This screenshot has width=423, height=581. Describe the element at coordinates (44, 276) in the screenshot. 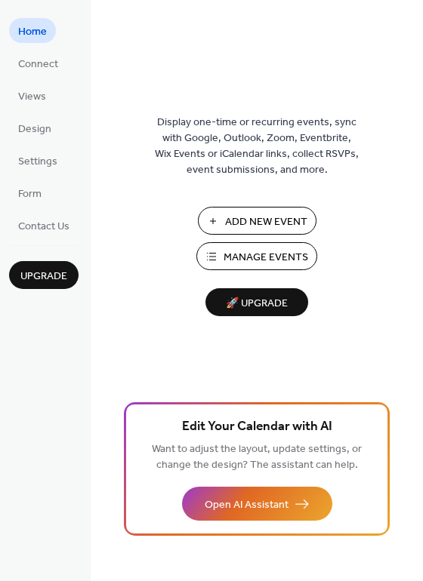

I see `span: Upgrade` at that location.